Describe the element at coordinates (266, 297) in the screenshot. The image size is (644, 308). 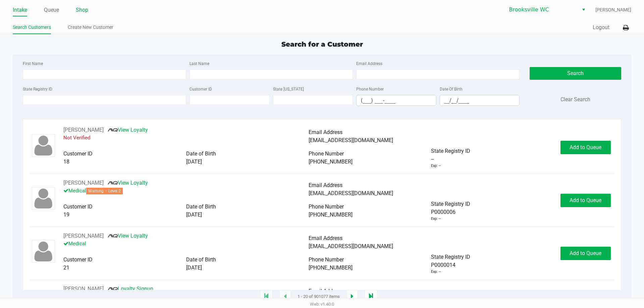
I see `app-submit-button: Move to first page` at that location.